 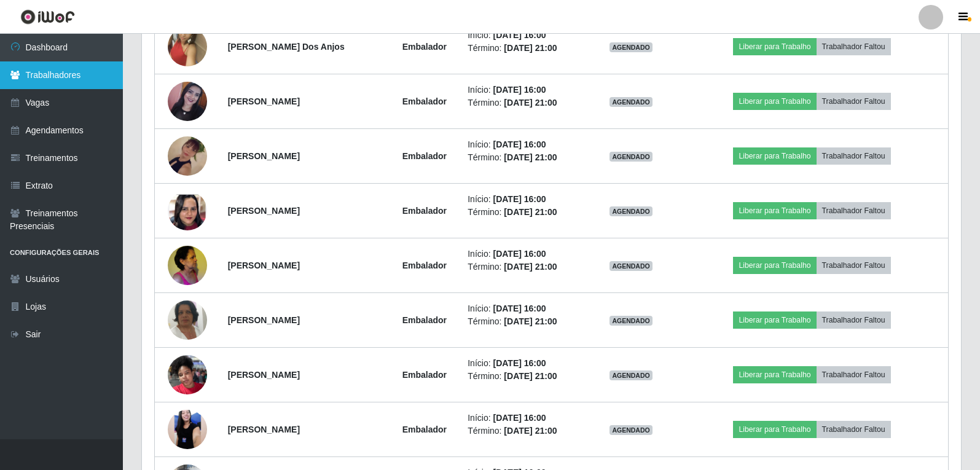 What do you see at coordinates (187, 211) in the screenshot?
I see `img: 1721310780980.jpeg` at bounding box center [187, 211].